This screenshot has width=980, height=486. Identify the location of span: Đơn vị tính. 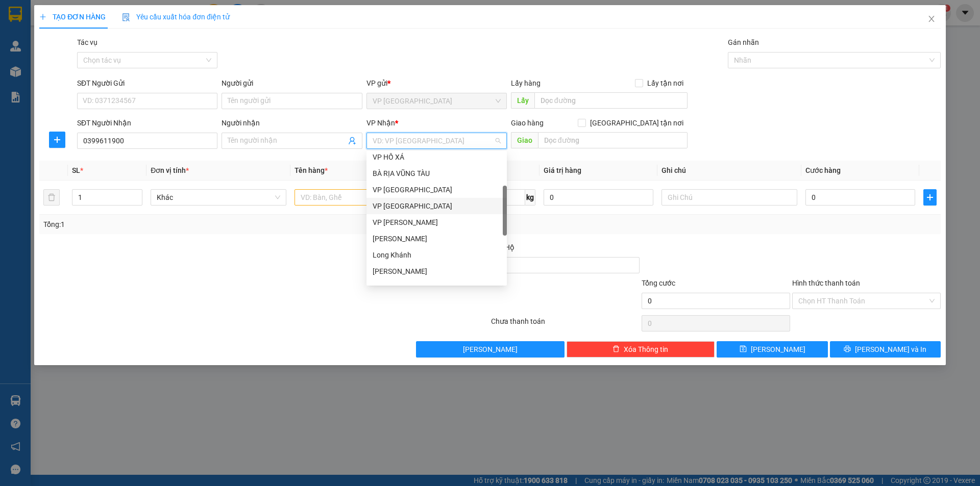
(169, 171).